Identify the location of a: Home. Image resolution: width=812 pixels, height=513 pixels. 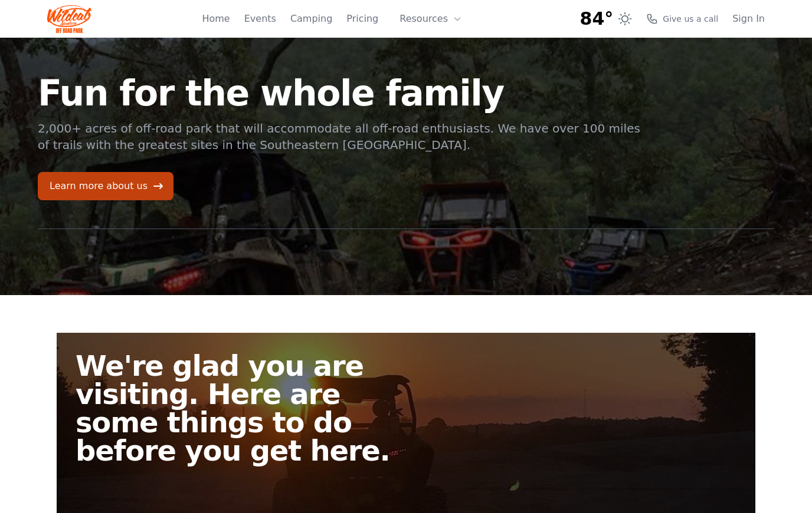
(216, 19).